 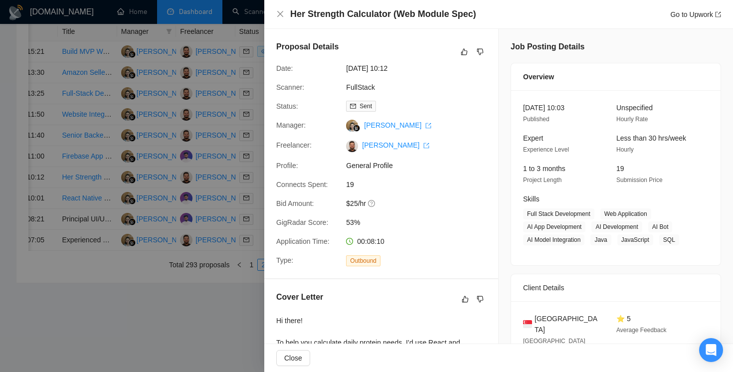 What do you see at coordinates (544, 169) in the screenshot?
I see `span: 1 to 3 months` at bounding box center [544, 169].